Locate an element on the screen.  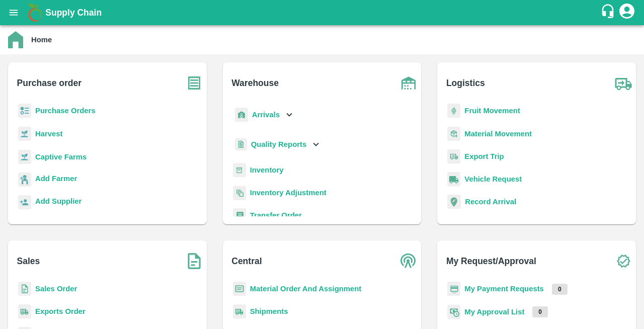
img: home is located at coordinates (16, 40).